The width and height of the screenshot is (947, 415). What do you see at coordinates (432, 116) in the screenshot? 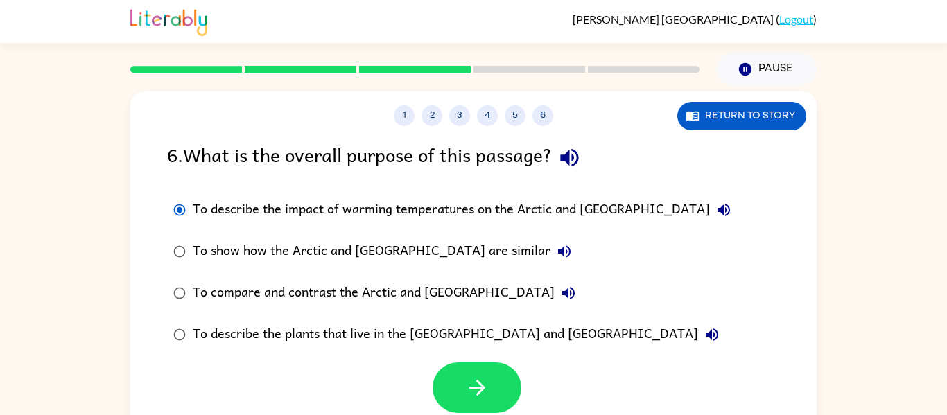
I see `button: 2` at bounding box center [432, 116].